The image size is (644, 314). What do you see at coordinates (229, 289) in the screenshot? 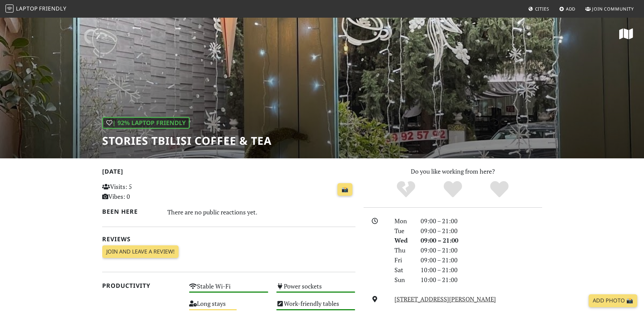
I see `div: Stable Wi-Fi` at bounding box center [229, 289].